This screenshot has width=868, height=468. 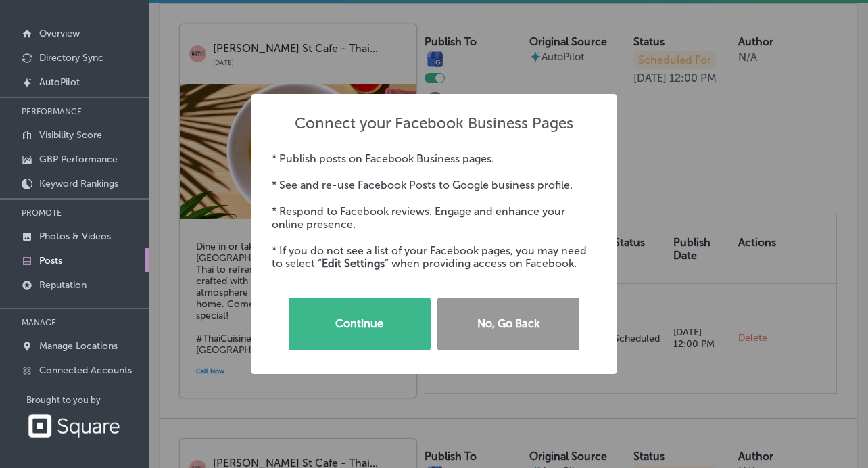 What do you see at coordinates (434, 159) in the screenshot?
I see `p: * Publish posts on Facebook Business pages.` at bounding box center [434, 159].